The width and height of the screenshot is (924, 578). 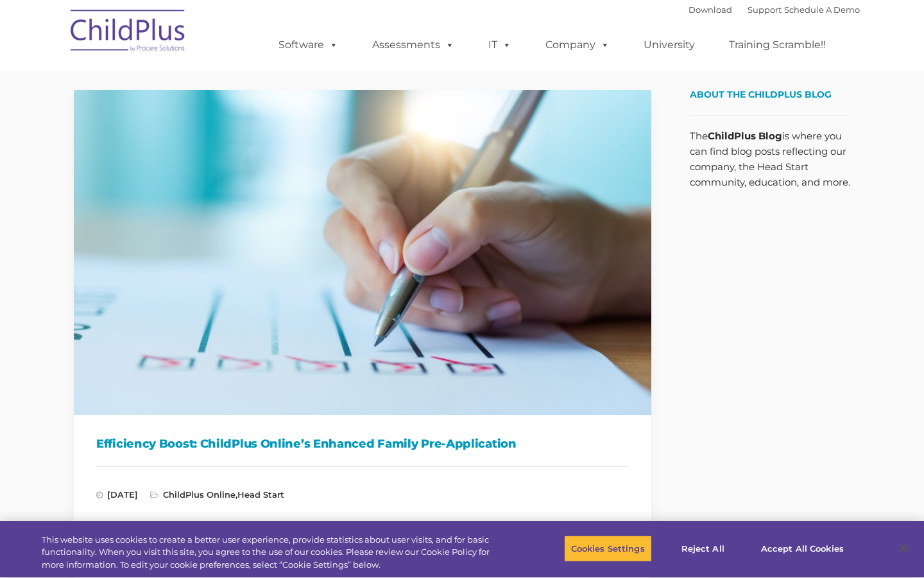 I want to click on div: This website uses cookies to create a better user experience, provide statistics about user visit..., so click(x=274, y=552).